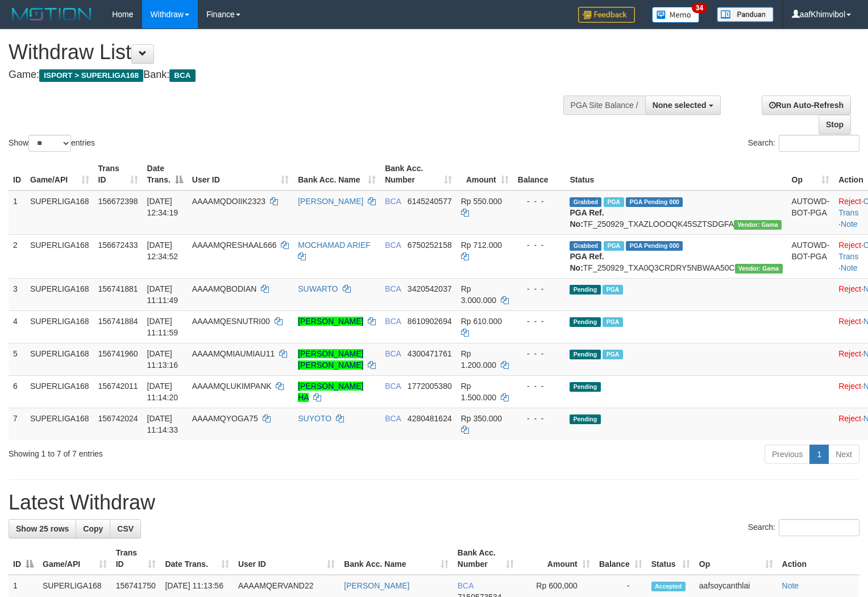 Image resolution: width=868 pixels, height=597 pixels. What do you see at coordinates (17, 391) in the screenshot?
I see `td: 6` at bounding box center [17, 391].